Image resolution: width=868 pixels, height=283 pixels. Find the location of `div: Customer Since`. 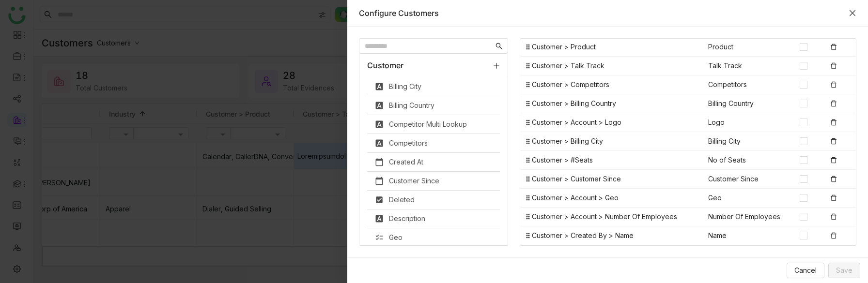

div: Customer Since is located at coordinates (414, 181).